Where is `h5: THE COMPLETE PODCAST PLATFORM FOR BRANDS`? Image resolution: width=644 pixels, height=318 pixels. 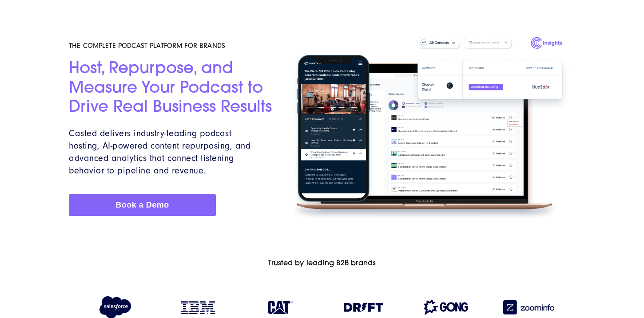 h5: THE COMPLETE PODCAST PLATFORM FOR BRANDS is located at coordinates (171, 46).